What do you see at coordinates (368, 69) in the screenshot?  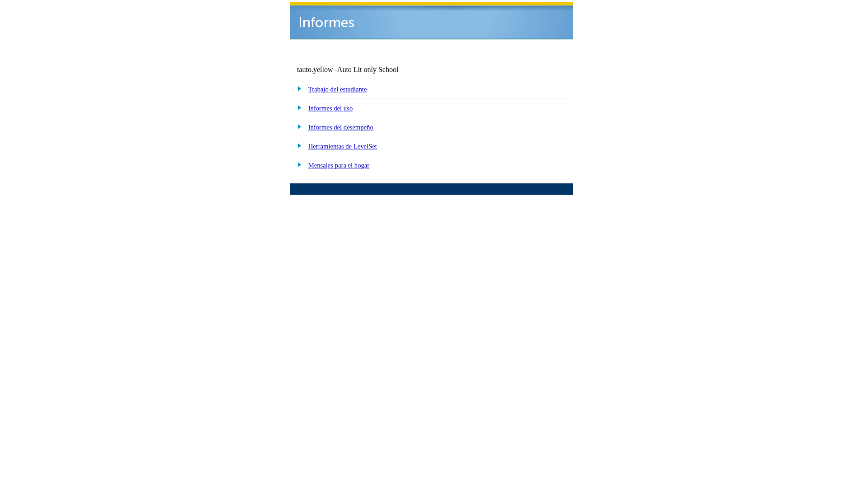 I see `nobr: Auto Lit only School` at bounding box center [368, 69].